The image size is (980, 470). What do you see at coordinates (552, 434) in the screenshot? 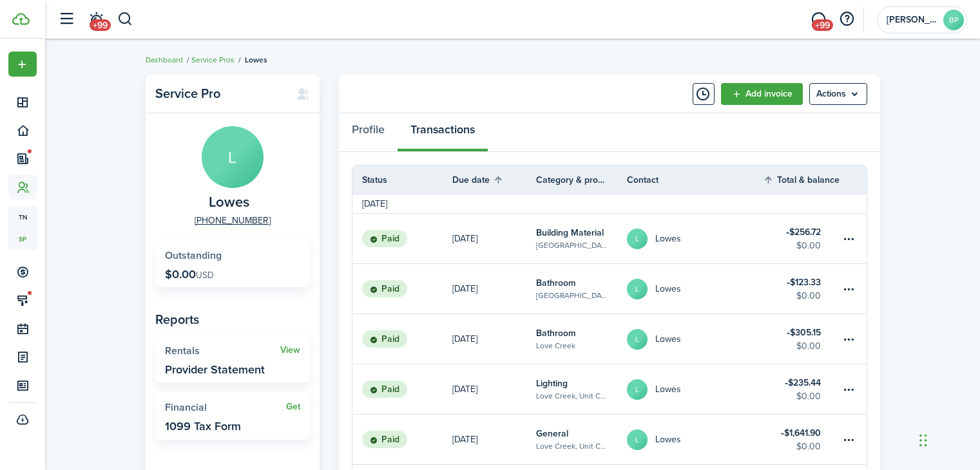
I see `table-info-title: General` at bounding box center [552, 434].